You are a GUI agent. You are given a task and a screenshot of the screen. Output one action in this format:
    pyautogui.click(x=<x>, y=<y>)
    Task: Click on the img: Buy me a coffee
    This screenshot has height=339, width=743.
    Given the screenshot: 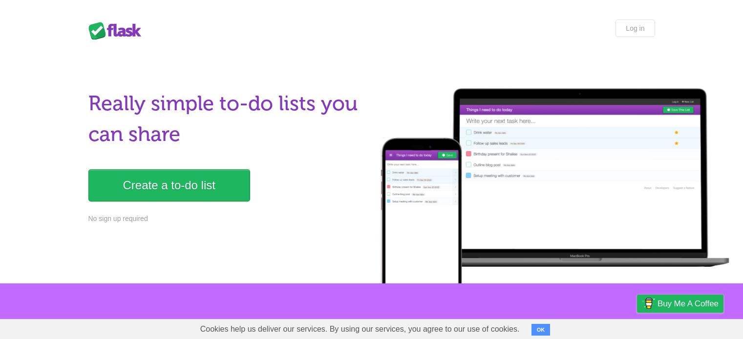 What is the action you would take?
    pyautogui.click(x=648, y=304)
    